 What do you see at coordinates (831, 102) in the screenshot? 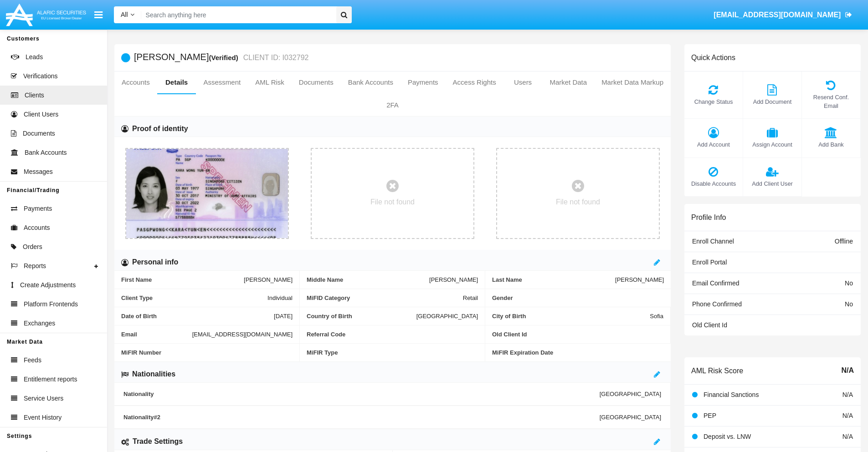
I see `span: Resend Conf. Email` at bounding box center [831, 102].